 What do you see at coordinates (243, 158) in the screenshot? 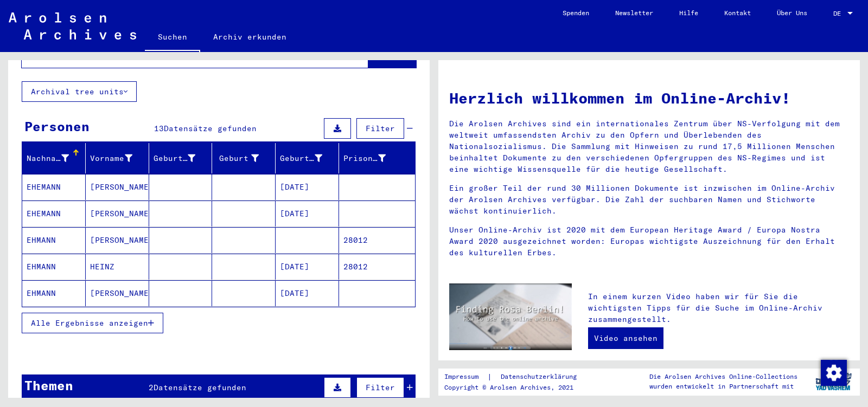
I see `mat-header-cell: Geburt‏` at bounding box center [243, 158].